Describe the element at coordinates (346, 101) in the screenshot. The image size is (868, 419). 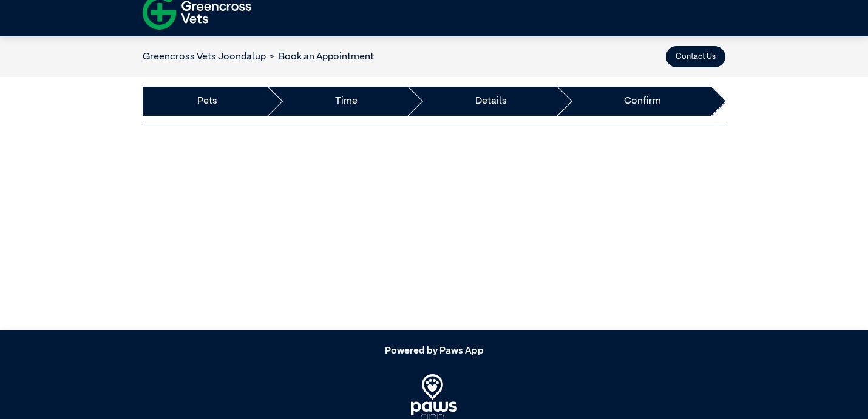
I see `a: Time` at that location.